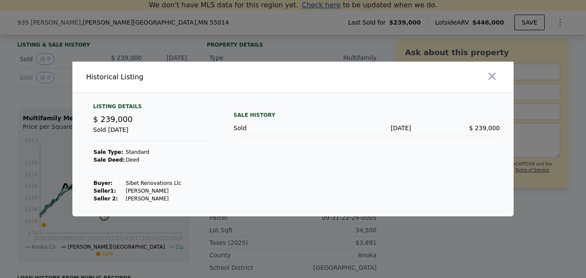 This screenshot has height=278, width=586. Describe the element at coordinates (153, 160) in the screenshot. I see `td: Deed` at that location.